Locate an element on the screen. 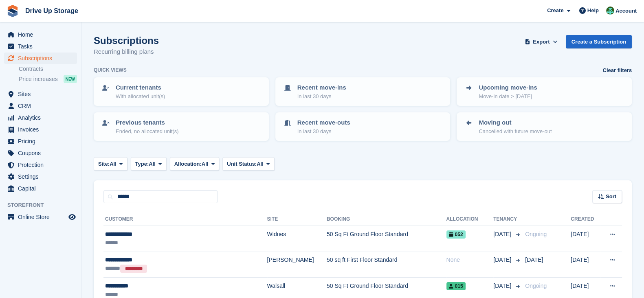  p: Recent move-outs is located at coordinates (324, 122).